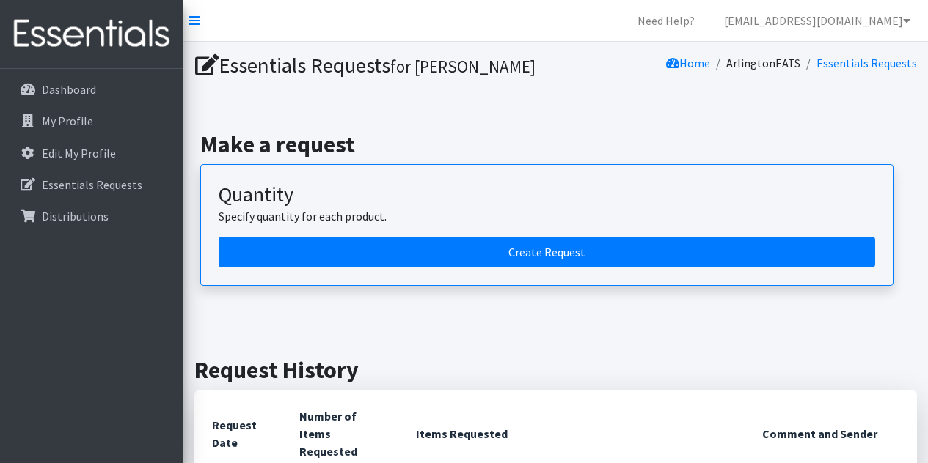 Image resolution: width=928 pixels, height=463 pixels. Describe the element at coordinates (78, 153) in the screenshot. I see `p: Edit My Profile` at that location.